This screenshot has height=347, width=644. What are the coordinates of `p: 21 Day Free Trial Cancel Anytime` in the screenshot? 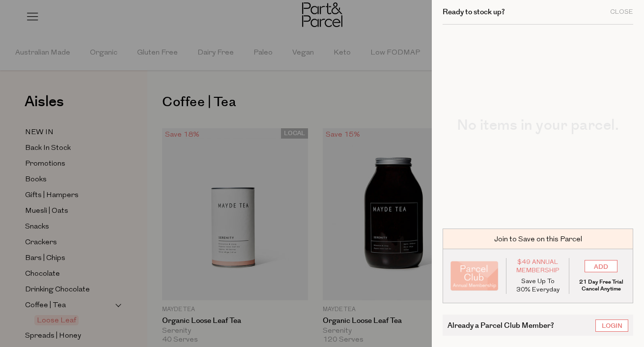 It's located at (601, 286).